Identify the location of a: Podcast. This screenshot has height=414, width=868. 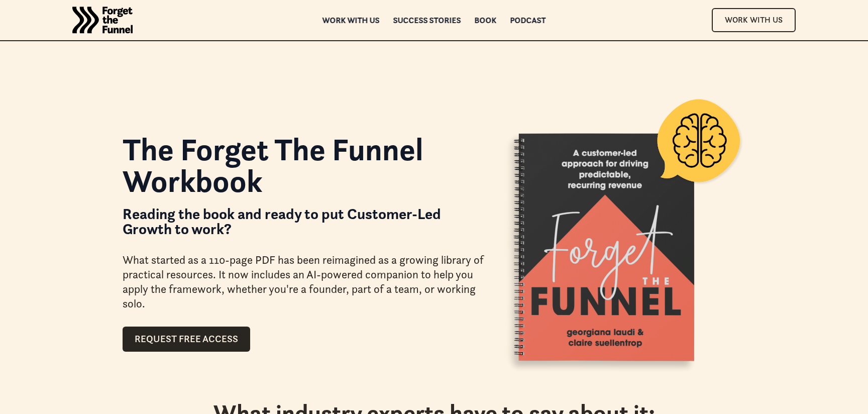
(528, 20).